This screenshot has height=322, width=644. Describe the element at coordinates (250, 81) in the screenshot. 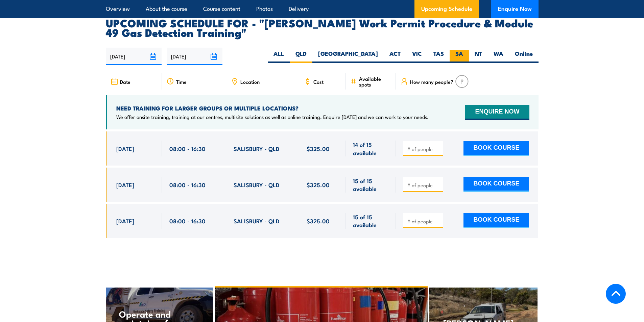

I see `span: Location` at that location.